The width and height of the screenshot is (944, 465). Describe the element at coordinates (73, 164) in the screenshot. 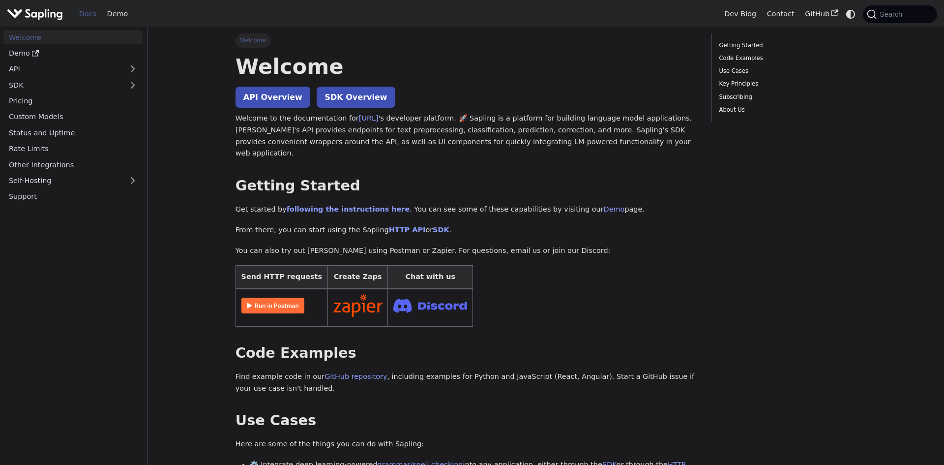

I see `a: Other Integrations` at that location.